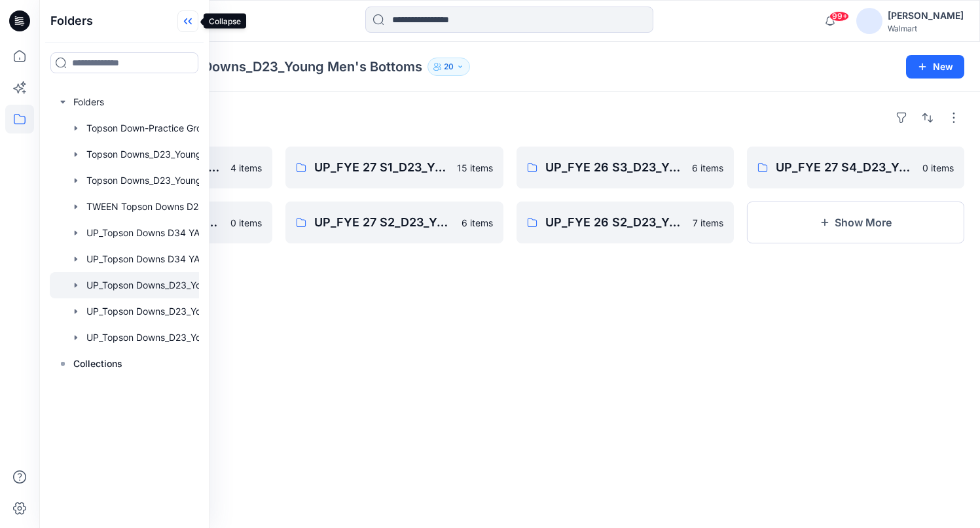 The width and height of the screenshot is (980, 528). Describe the element at coordinates (474, 167) in the screenshot. I see `p: 15 items` at that location.